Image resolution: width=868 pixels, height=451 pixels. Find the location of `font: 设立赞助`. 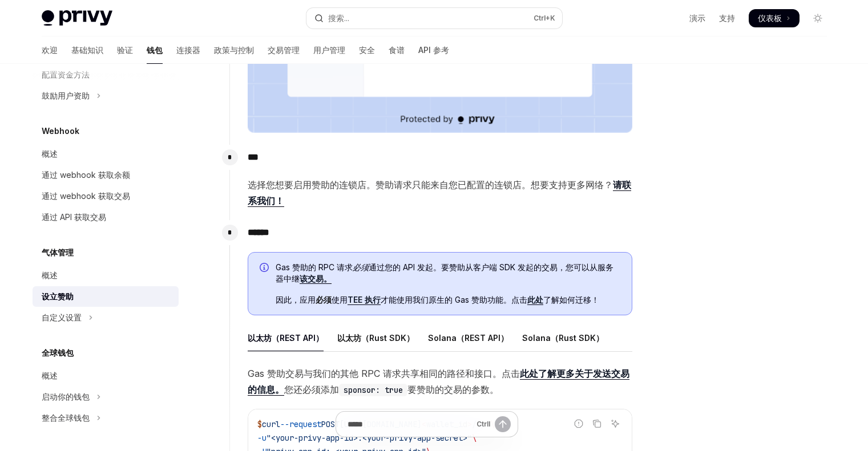

font: 设立赞助 is located at coordinates (57, 296).